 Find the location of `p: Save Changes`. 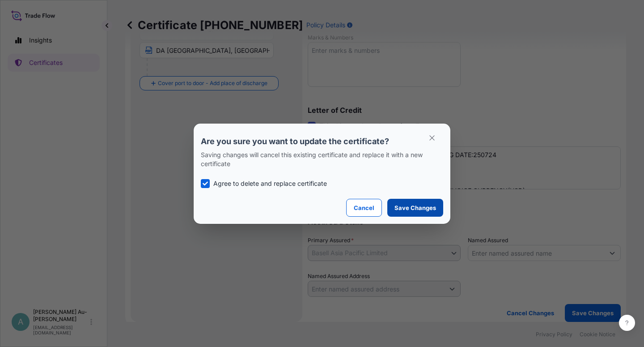

p: Save Changes is located at coordinates (415, 208).